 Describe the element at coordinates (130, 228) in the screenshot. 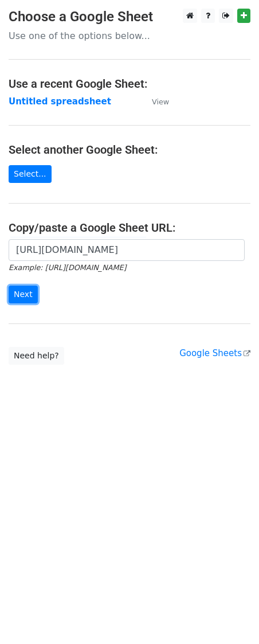

I see `h4: Copy/paste a Google Sheet URL:` at that location.